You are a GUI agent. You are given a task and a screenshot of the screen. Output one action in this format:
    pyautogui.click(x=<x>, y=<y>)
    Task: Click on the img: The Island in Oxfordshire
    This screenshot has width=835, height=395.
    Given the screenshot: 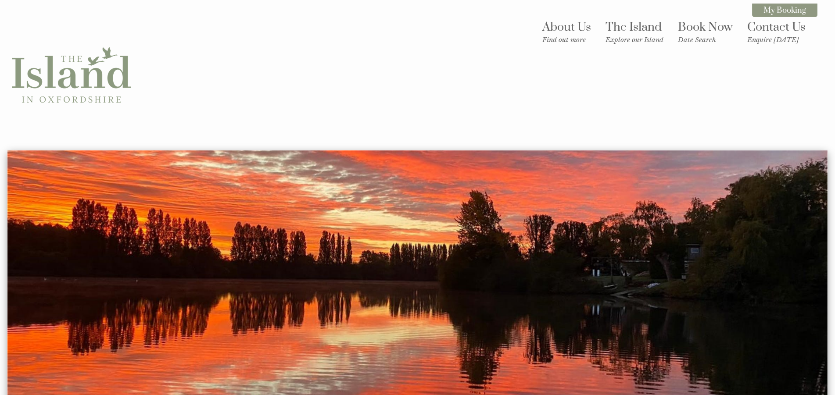 What is the action you would take?
    pyautogui.click(x=71, y=75)
    